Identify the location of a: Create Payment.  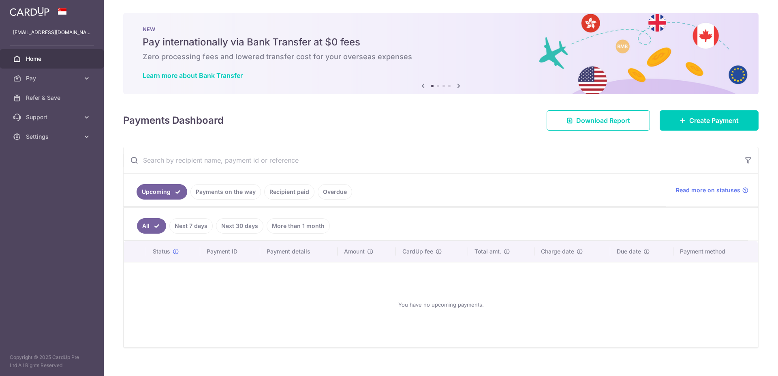
(709, 120).